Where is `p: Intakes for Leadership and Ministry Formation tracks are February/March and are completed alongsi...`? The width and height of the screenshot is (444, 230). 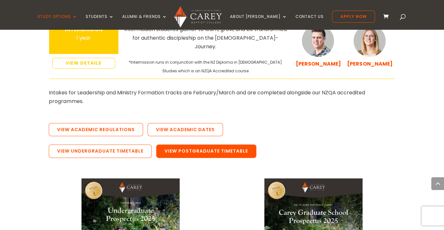 p: Intakes for Leadership and Ministry Formation tracks are February/March and are completed alongsi... is located at coordinates (222, 97).